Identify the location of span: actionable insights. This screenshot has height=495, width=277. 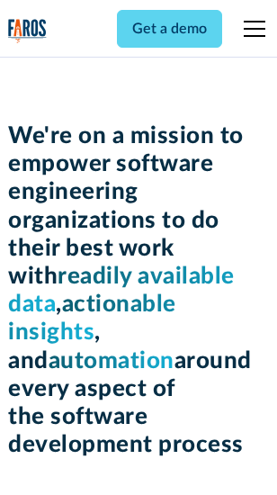
(92, 318).